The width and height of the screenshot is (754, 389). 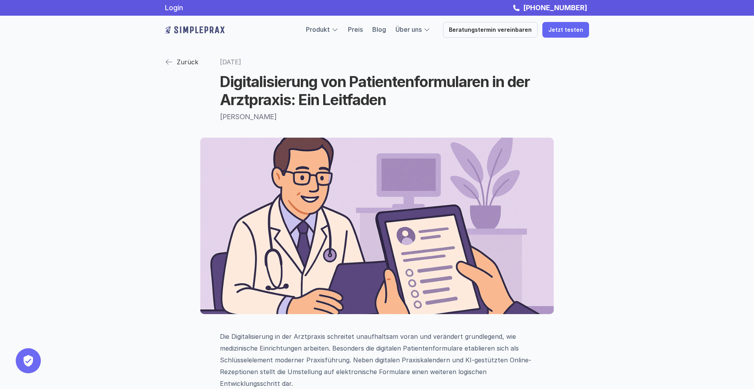 What do you see at coordinates (187, 62) in the screenshot?
I see `p: Zurück` at bounding box center [187, 62].